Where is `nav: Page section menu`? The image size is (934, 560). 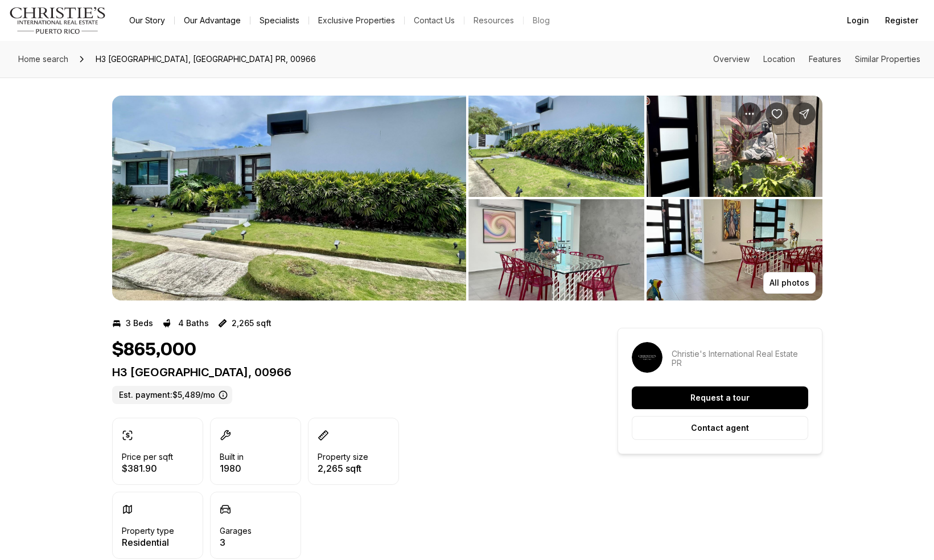
nav: Page section menu is located at coordinates (817, 59).